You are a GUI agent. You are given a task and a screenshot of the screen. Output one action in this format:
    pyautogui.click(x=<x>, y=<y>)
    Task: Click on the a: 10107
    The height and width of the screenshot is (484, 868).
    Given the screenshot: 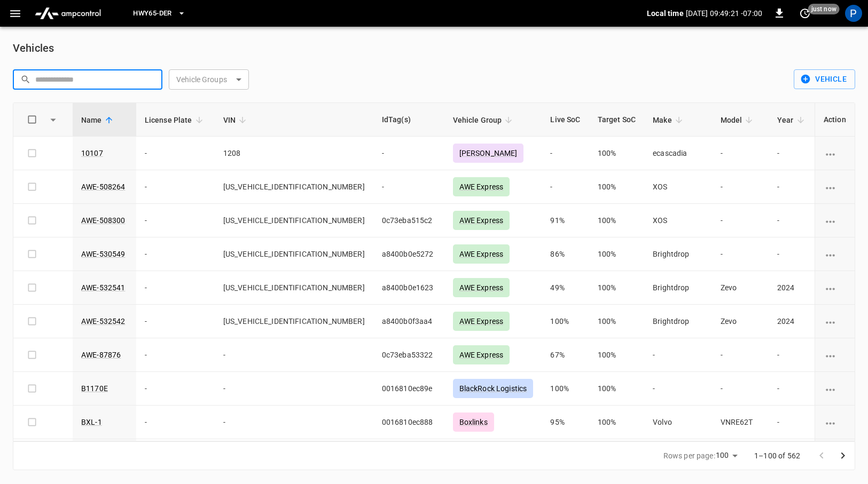 What is the action you would take?
    pyautogui.click(x=92, y=153)
    